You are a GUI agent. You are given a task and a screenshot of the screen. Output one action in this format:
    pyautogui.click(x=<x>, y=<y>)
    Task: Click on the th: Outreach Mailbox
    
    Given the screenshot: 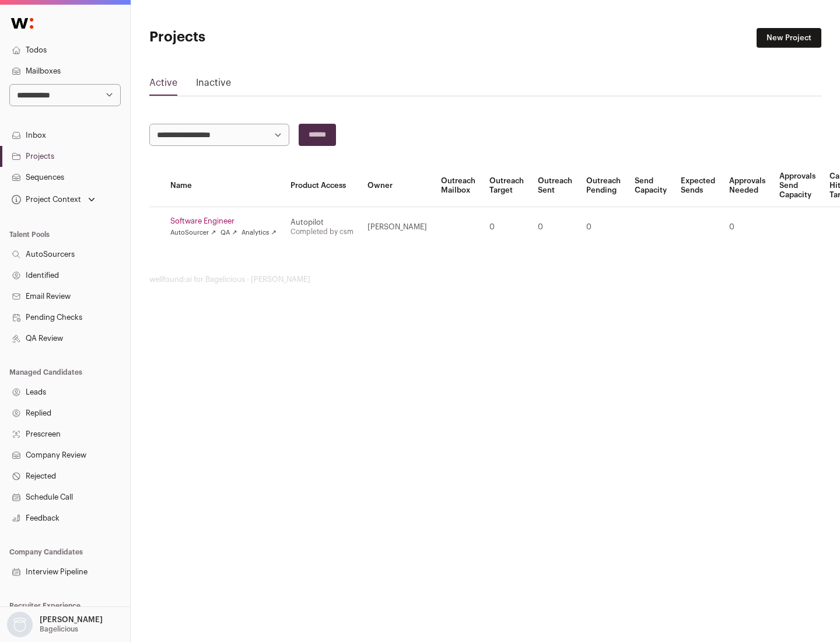 What is the action you would take?
    pyautogui.click(x=458, y=185)
    